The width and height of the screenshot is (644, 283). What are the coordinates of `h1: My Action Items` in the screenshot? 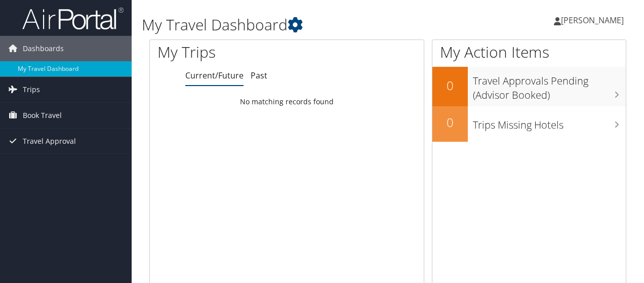 It's located at (529, 52).